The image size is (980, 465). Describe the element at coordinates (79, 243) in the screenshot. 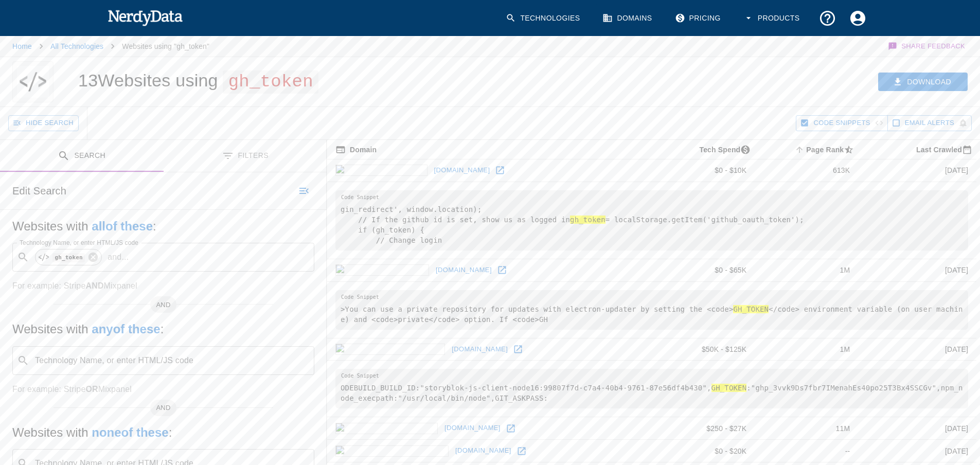

I see `label: Technology Name, or enter HTML/JS code` at that location.